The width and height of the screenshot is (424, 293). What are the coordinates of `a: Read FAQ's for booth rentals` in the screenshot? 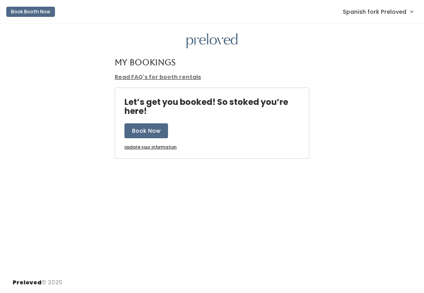 It's located at (158, 77).